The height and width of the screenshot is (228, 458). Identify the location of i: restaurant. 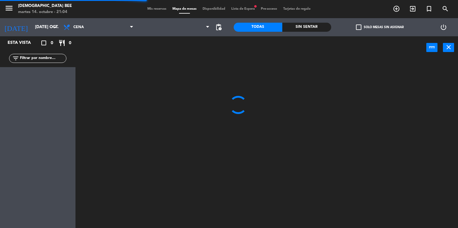
(62, 43).